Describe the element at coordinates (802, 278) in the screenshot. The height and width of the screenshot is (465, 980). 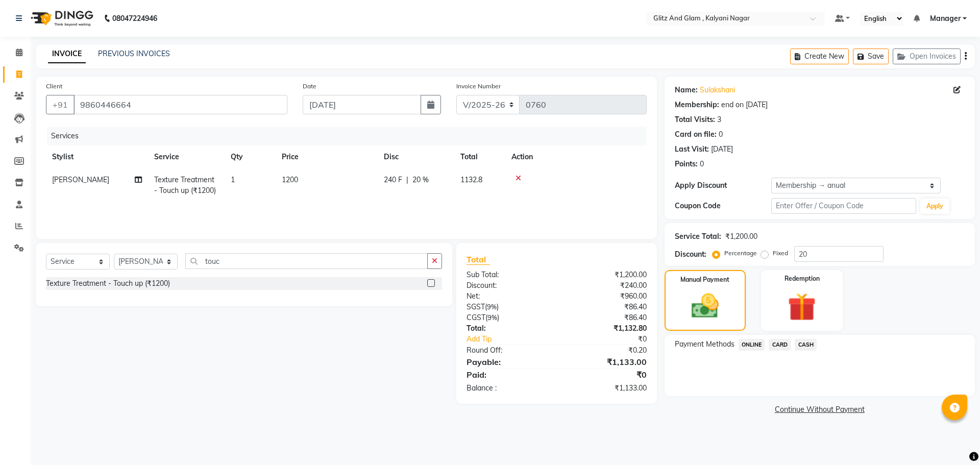
I see `label: Redemption` at that location.